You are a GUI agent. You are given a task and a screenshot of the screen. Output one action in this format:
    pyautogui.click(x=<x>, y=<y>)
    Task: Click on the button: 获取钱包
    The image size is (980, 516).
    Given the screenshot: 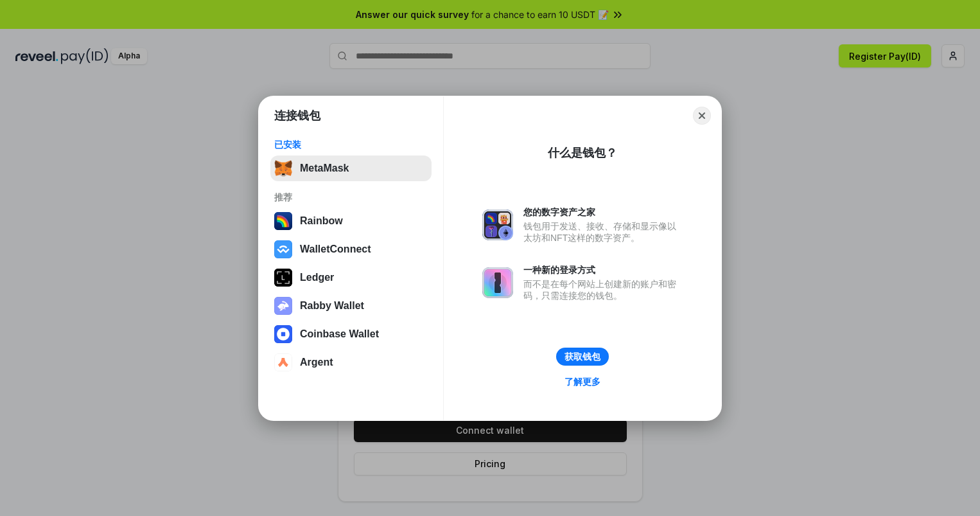 What is the action you would take?
    pyautogui.click(x=583, y=357)
    